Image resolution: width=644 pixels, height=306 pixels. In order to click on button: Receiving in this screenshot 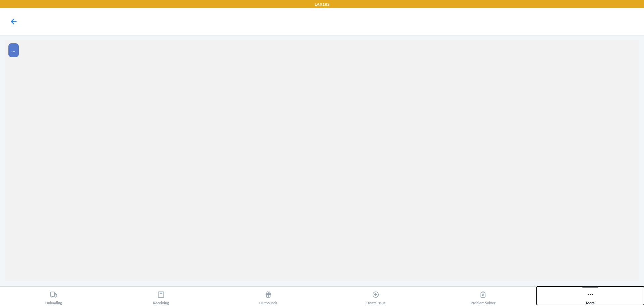, I will do `click(161, 296)`.